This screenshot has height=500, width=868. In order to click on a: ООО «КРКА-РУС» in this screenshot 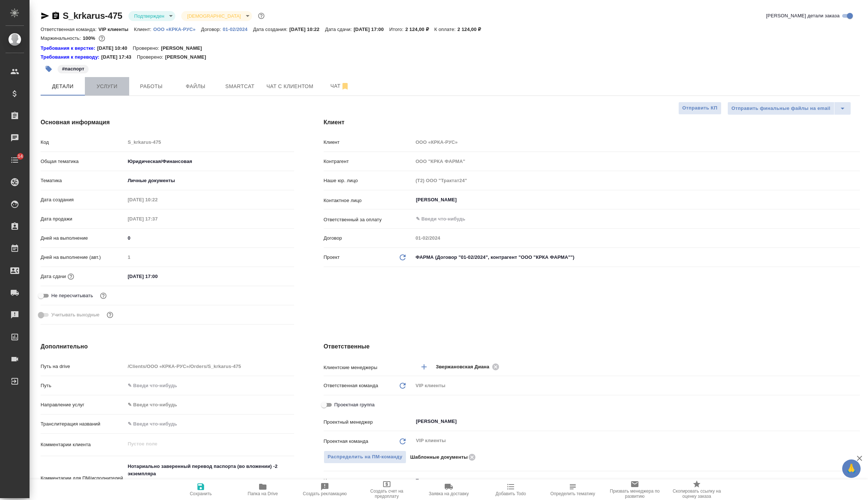, I will do `click(178, 29)`.